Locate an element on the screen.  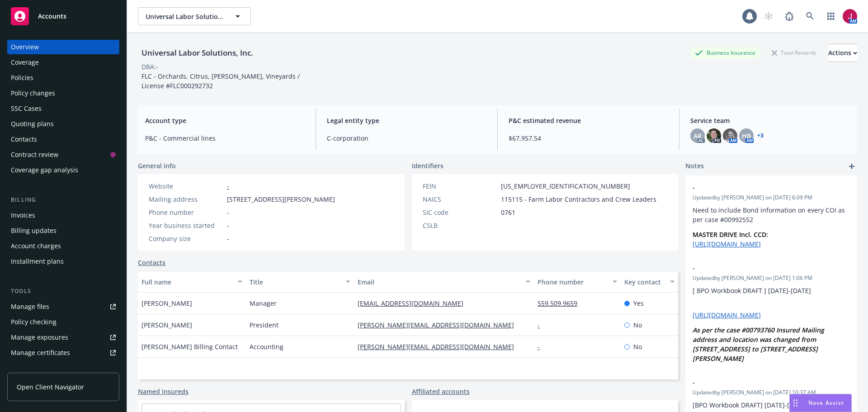
span: Accounts is located at coordinates (52, 16).